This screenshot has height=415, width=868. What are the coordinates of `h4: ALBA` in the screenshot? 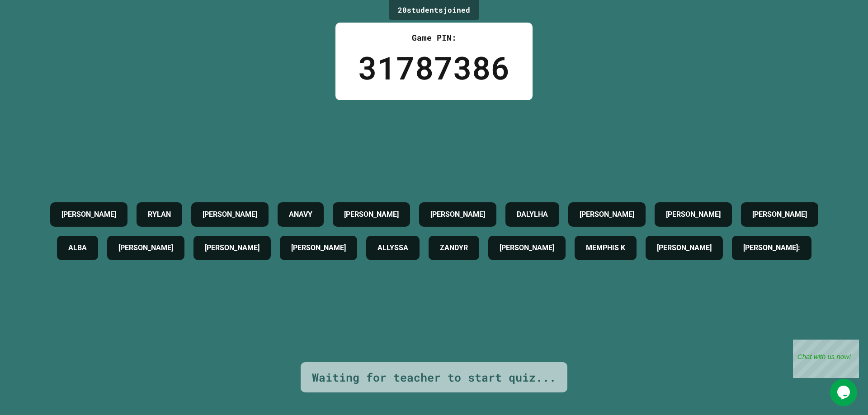 It's located at (77, 248).